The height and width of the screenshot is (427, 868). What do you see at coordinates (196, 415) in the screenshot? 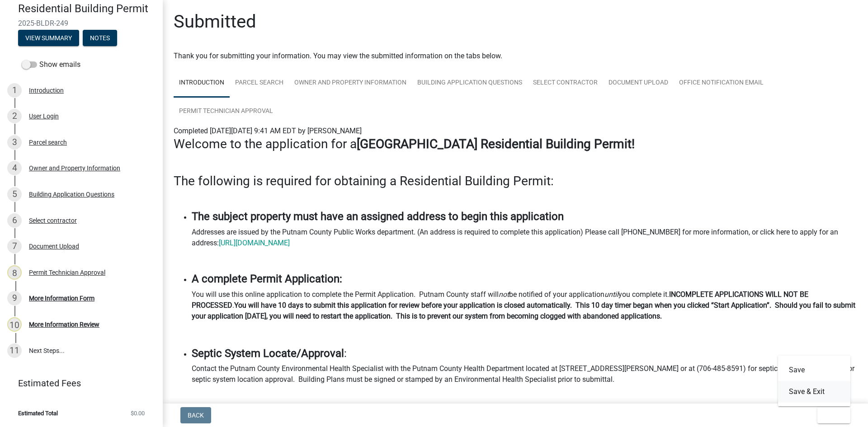
I see `button: Back` at bounding box center [196, 415].